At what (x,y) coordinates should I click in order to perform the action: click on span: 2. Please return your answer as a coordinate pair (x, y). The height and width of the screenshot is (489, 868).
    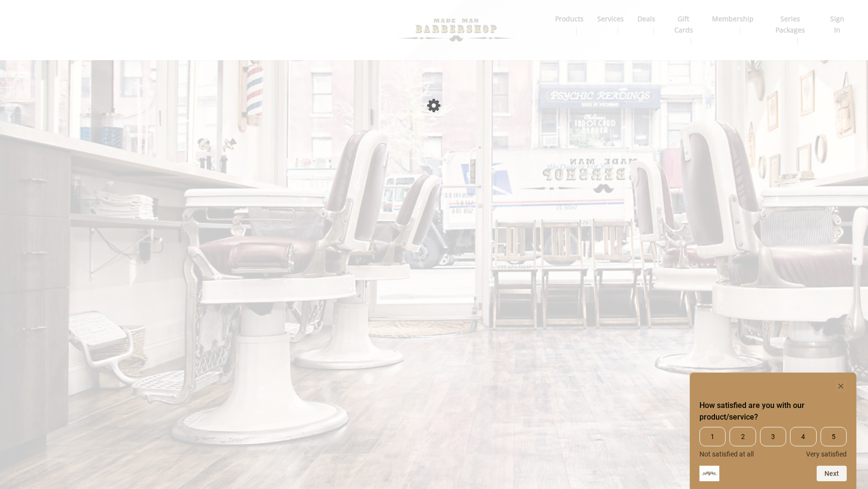
    Looking at the image, I should click on (743, 437).